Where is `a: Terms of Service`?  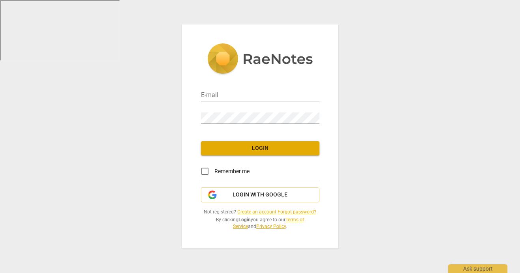 a: Terms of Service is located at coordinates (268, 223).